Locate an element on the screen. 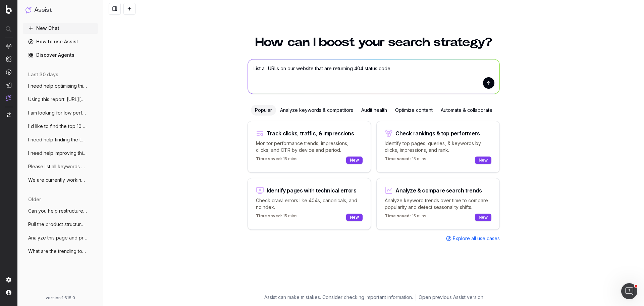 The width and height of the screenshot is (644, 306). span: I'd like to find the top 10 PDPs we have is located at coordinates (58, 126).